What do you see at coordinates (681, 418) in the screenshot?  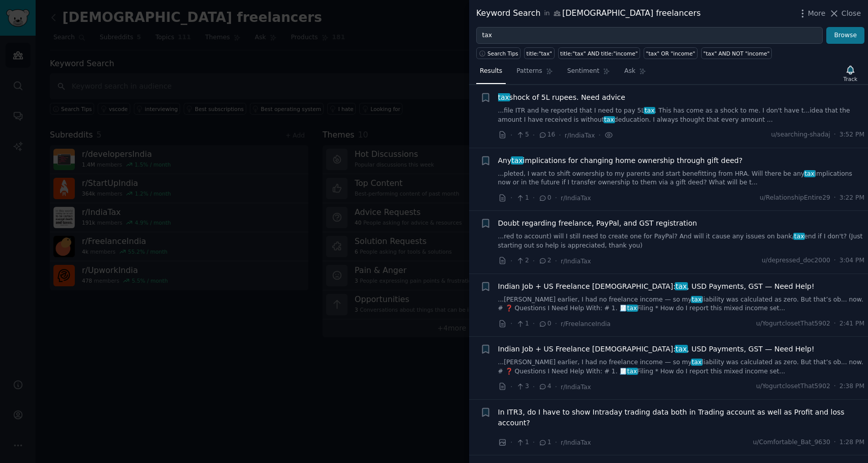 I see `span: In ITR3, do I have to show Intraday trading data both in Trading account as well as Profit and lo...` at bounding box center [681, 418].